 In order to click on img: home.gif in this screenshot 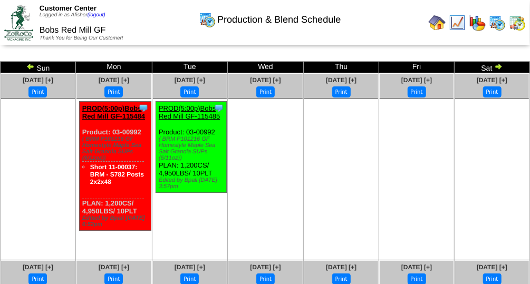, I will do `click(437, 23)`.